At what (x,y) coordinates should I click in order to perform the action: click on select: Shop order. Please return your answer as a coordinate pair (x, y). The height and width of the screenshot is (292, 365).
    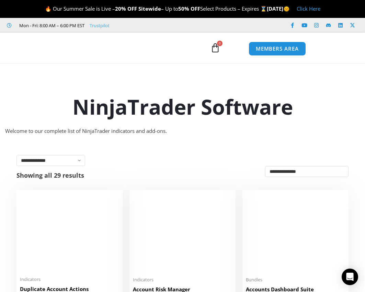
    Looking at the image, I should click on (307, 171).